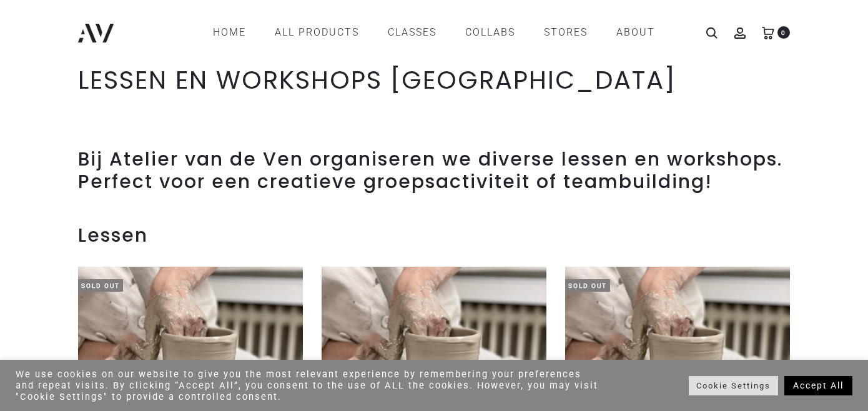  I want to click on span: 0, so click(784, 33).